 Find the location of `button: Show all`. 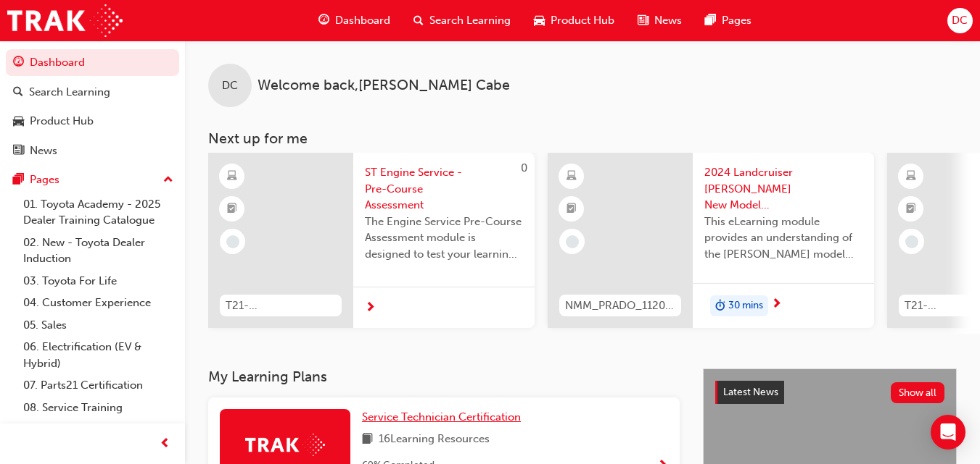

button: Show all is located at coordinates (917, 393).